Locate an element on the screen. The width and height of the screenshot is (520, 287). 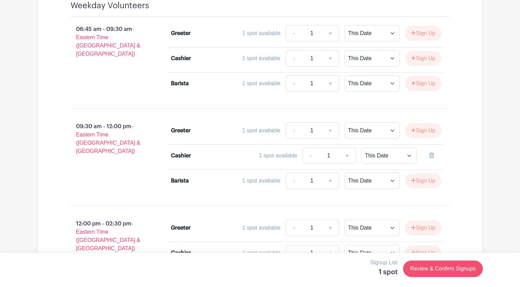
h5: 1 spot is located at coordinates (384, 272).